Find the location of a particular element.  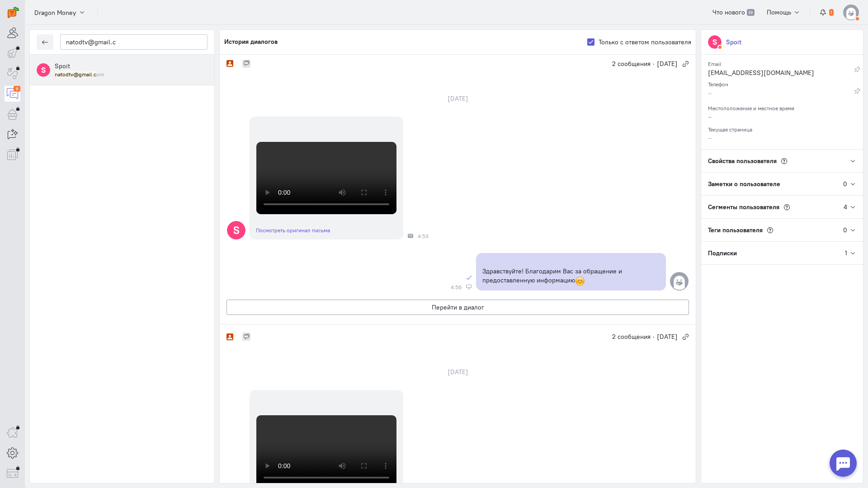

div: Почта is located at coordinates (410, 236).